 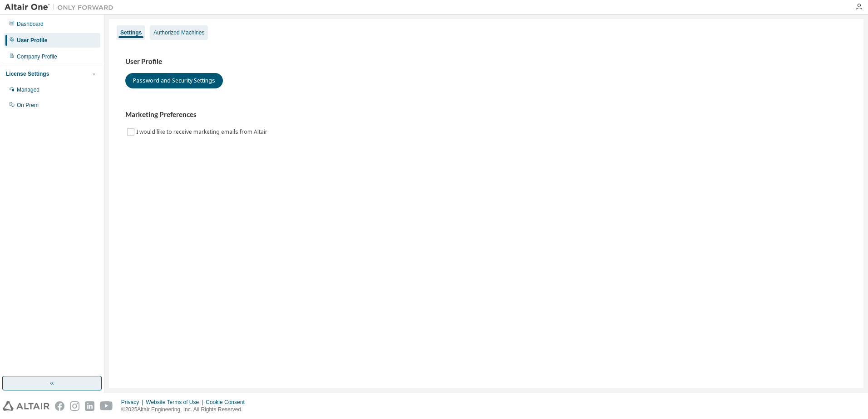 I want to click on label: I would like to receive marketing emails from Altair, so click(x=203, y=132).